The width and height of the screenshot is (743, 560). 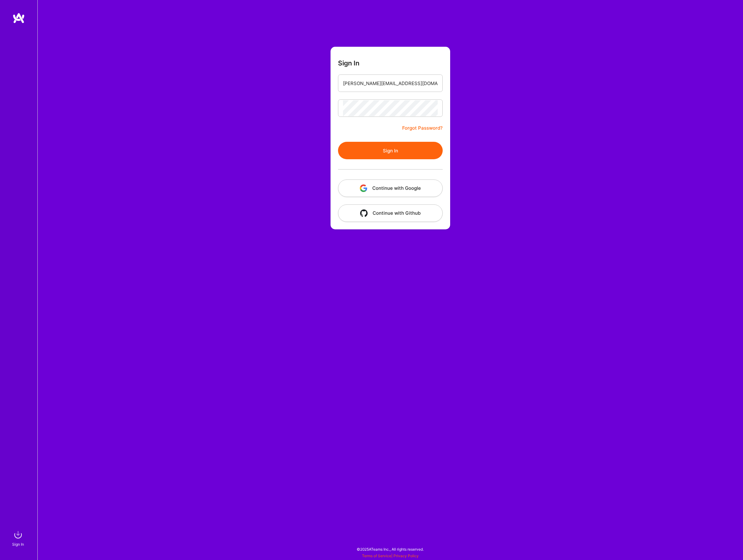 What do you see at coordinates (349, 63) in the screenshot?
I see `h3: Sign In` at bounding box center [349, 63].